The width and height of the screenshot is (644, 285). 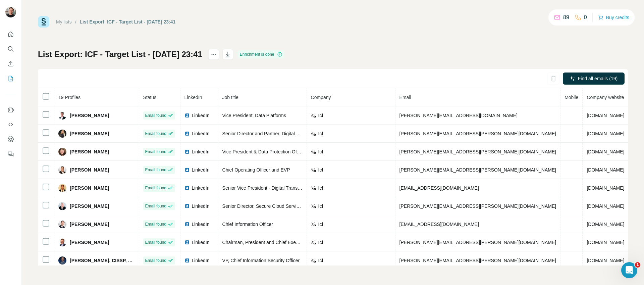 What do you see at coordinates (264, 152) in the screenshot?
I see `span: Vice President & Data Protection Officer` at bounding box center [264, 152].